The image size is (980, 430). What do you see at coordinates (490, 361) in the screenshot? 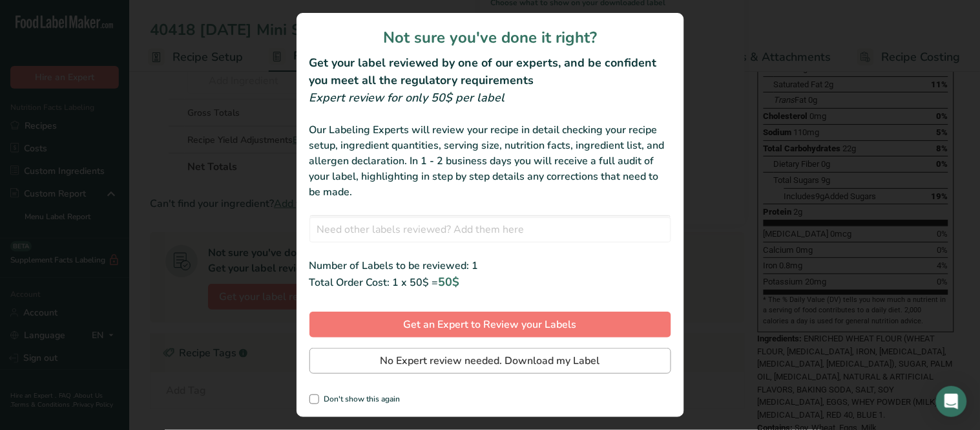
I see `span: No Expert review needed. Download my Label` at bounding box center [490, 361].